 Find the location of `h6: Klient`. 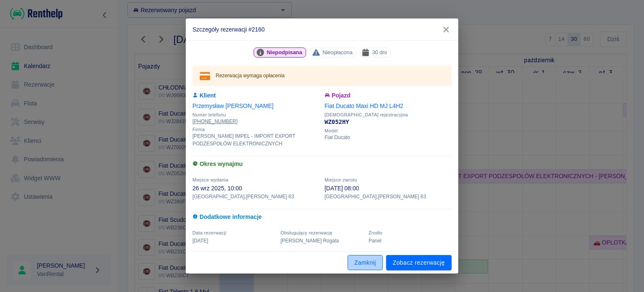

h6: Klient is located at coordinates (256, 96).